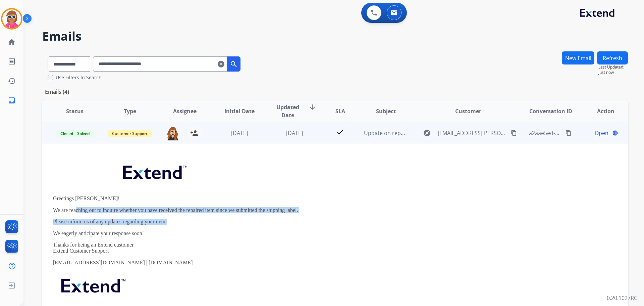 The image size is (644, 306). I want to click on mat-icon: inbox, so click(12, 100).